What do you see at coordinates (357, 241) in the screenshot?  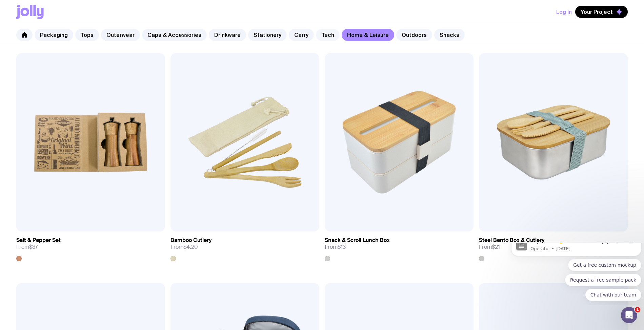 I see `h3: Snack & Scroll Lunch Box` at bounding box center [357, 241].